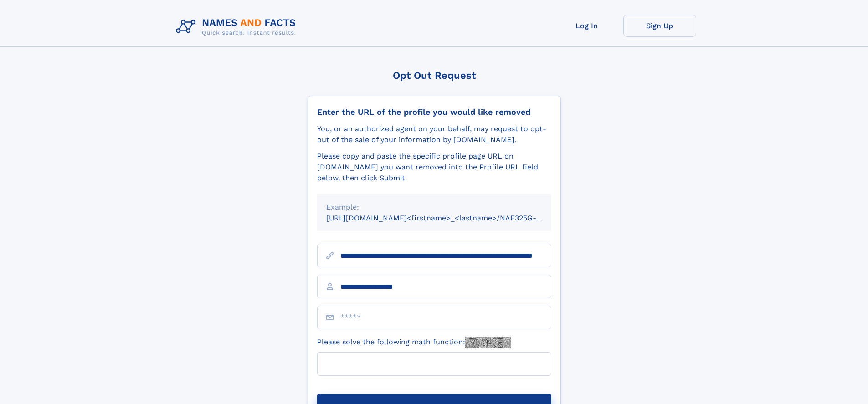 The width and height of the screenshot is (868, 404). What do you see at coordinates (434, 112) in the screenshot?
I see `div: Enter the URL of the profile you would like removed` at bounding box center [434, 112].